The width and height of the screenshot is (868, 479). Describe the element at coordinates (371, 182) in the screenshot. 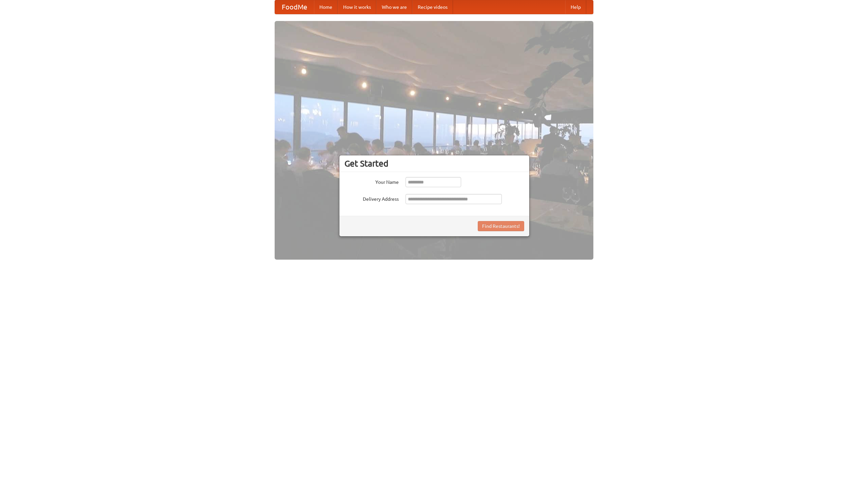

I see `label: Your Name` at that location.